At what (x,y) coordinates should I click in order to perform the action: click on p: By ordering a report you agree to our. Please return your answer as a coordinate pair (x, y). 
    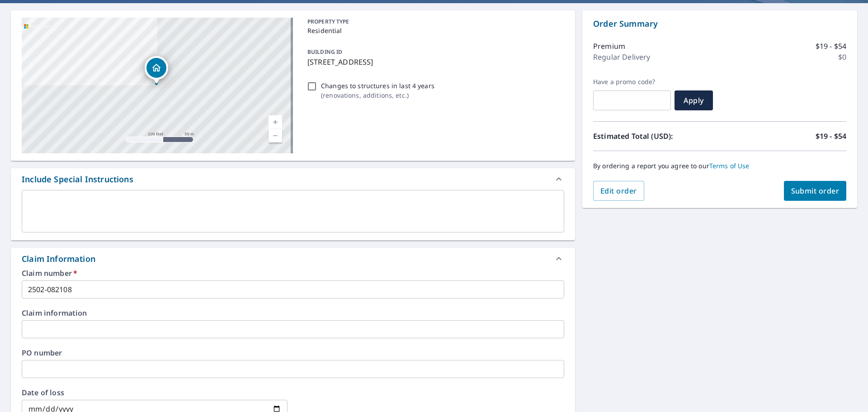
    Looking at the image, I should click on (720, 166).